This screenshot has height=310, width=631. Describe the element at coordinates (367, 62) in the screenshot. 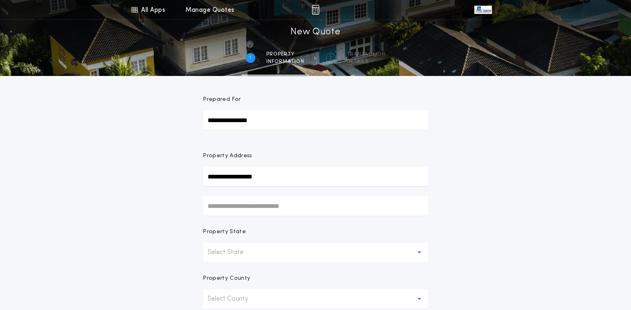

I see `span: details` at that location.